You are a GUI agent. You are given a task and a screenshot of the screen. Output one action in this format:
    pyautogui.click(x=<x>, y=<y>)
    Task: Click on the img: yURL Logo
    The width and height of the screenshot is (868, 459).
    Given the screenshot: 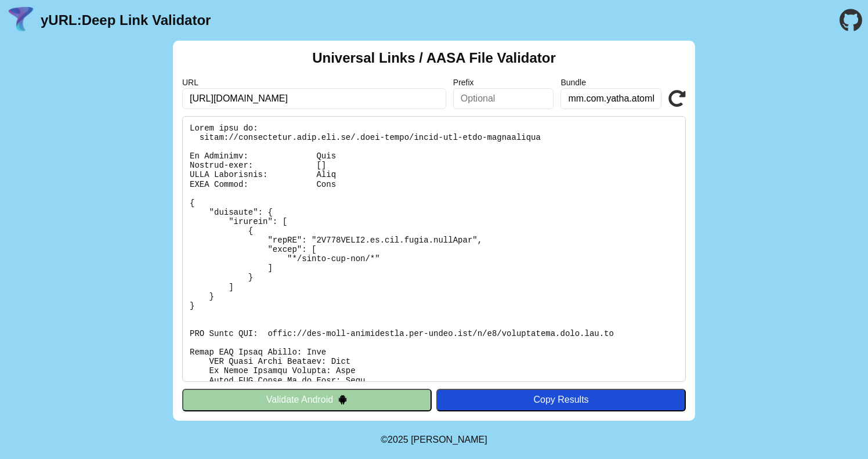 What is the action you would take?
    pyautogui.click(x=21, y=20)
    